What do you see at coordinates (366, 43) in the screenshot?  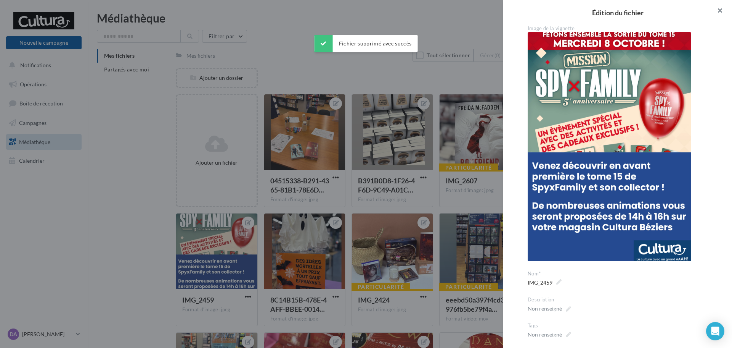 I see `div: Fichier supprimé avec succès` at bounding box center [366, 43].